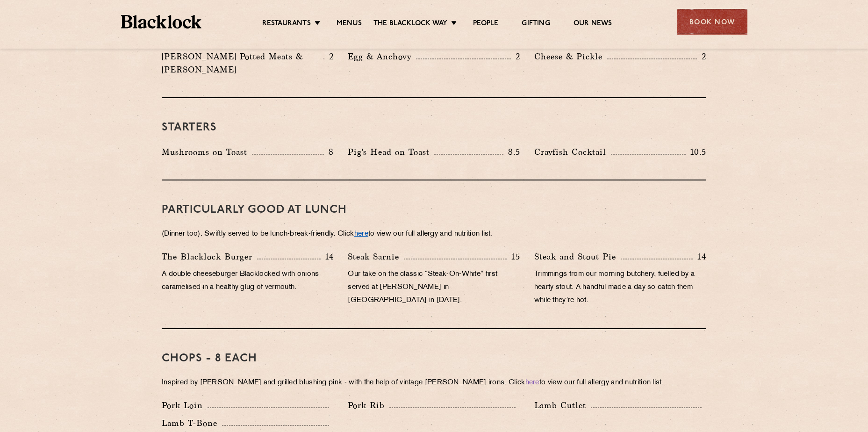 The height and width of the screenshot is (432, 868). Describe the element at coordinates (382, 57) in the screenshot. I see `p: Egg & Anchovy` at that location.